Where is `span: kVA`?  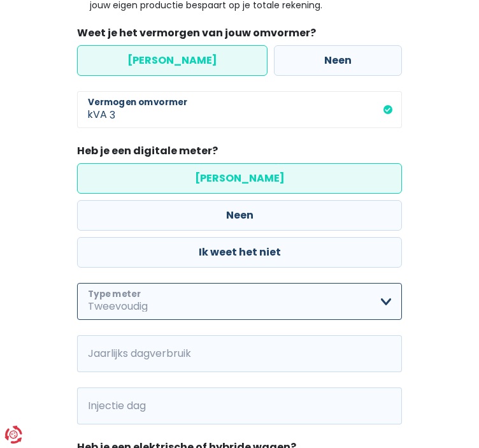
span: kVA is located at coordinates (93, 110).